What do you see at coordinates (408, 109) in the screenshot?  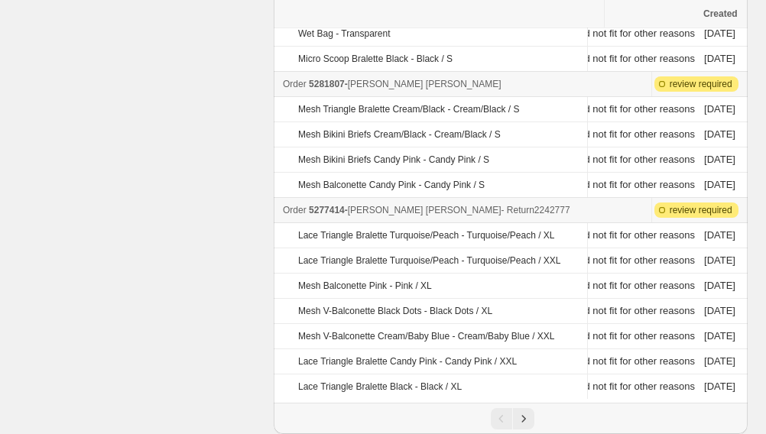 I see `p: Mesh Triangle Bralette Cream/Black - Cream/Black / S` at bounding box center [408, 109].